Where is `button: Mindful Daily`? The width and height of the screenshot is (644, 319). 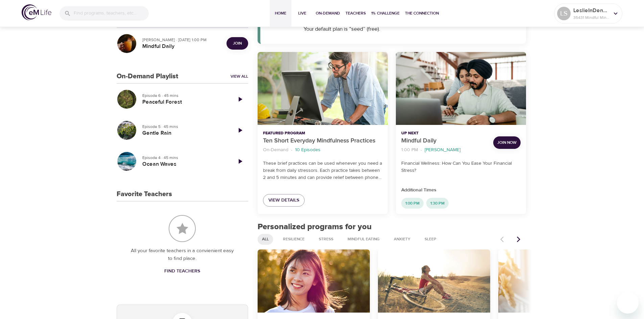 button: Mindful Daily is located at coordinates (460, 89).